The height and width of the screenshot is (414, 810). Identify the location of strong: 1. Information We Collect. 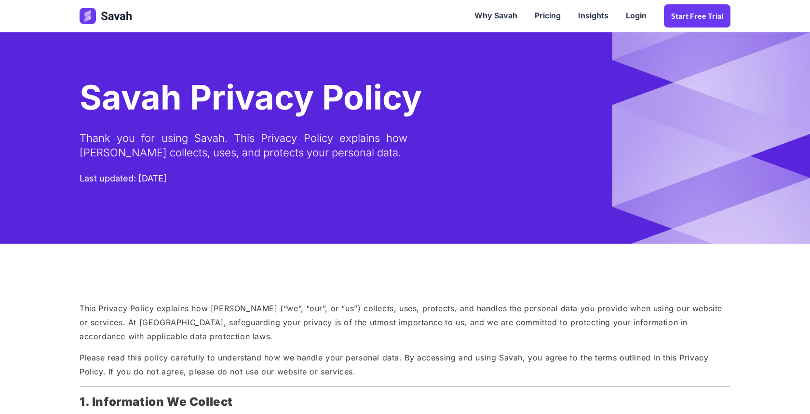
(156, 401).